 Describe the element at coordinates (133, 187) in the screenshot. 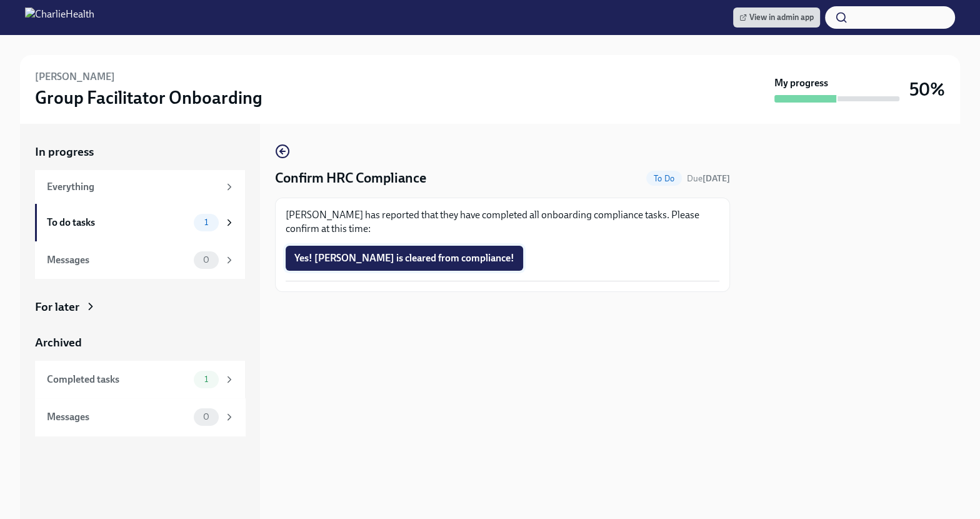

I see `div: Everything` at that location.